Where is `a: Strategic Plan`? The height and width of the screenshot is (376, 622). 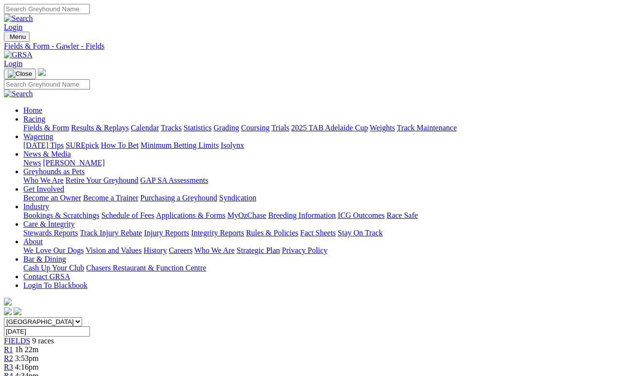 a: Strategic Plan is located at coordinates (258, 250).